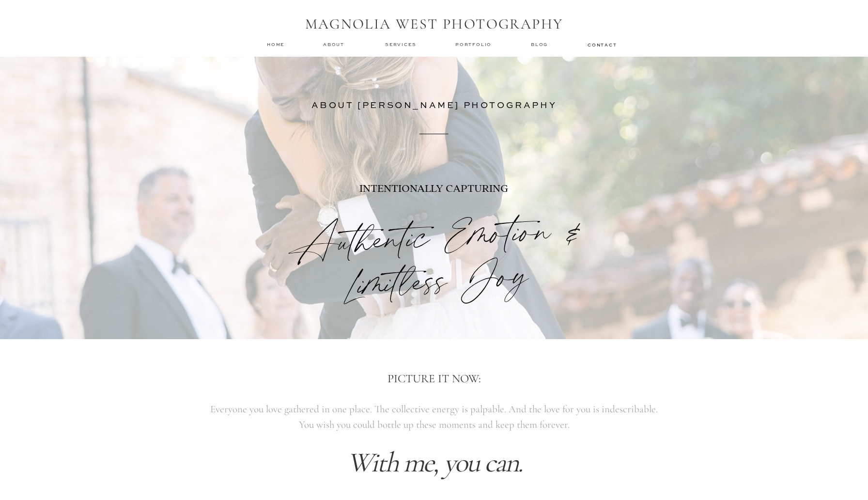  I want to click on p: Everyone you love gathered in one place. The collective energy is palpable. And the love for you ..., so click(434, 416).